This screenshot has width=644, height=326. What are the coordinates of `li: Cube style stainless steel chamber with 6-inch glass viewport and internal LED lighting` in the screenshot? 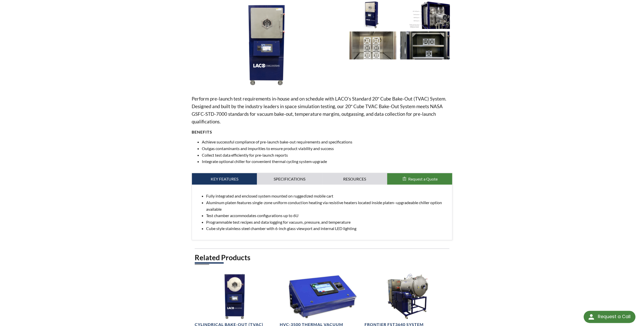 It's located at (327, 229).